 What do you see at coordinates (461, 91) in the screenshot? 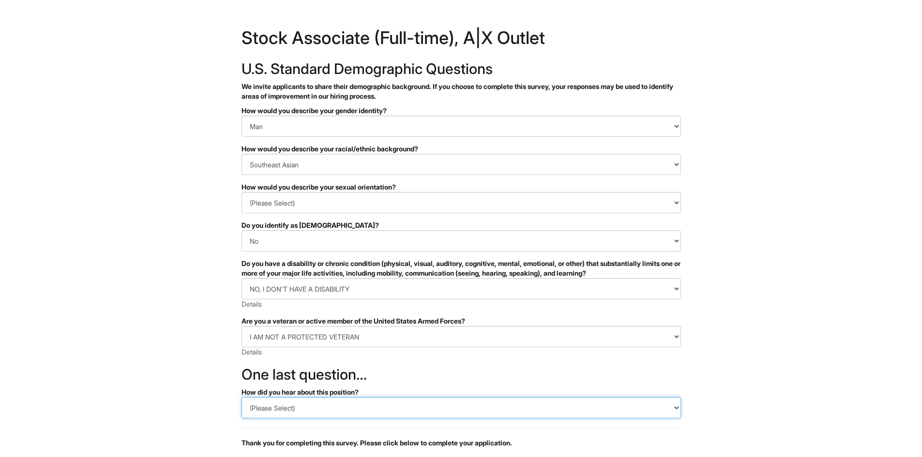
I see `p: We invite applicants to share their demographic background. If you choose to complete this survey...` at bounding box center [461, 91].